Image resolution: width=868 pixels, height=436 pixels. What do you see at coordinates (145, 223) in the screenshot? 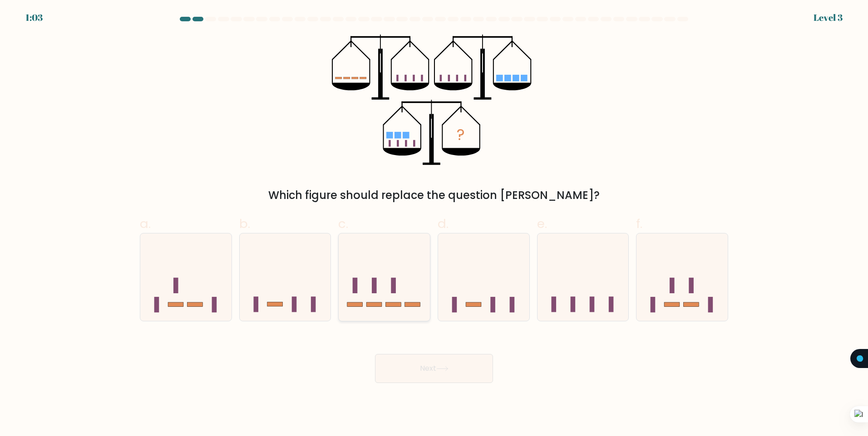
I see `span: a.` at bounding box center [145, 223].